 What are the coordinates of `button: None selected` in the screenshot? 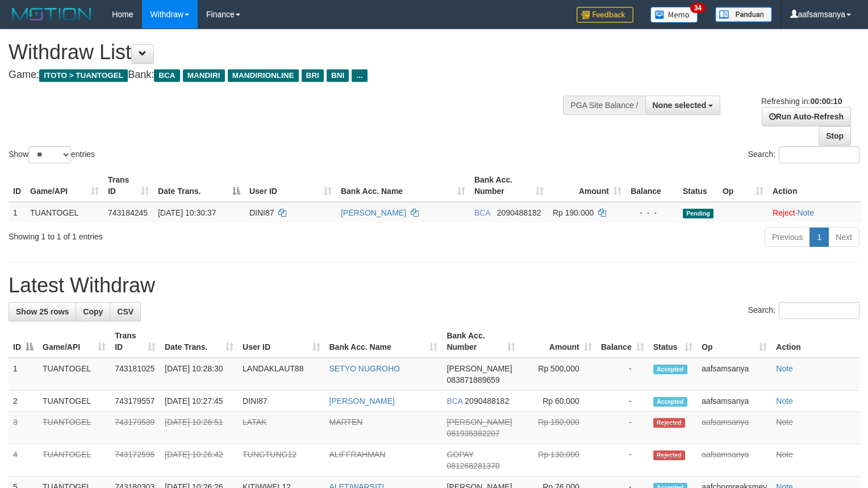 It's located at (683, 105).